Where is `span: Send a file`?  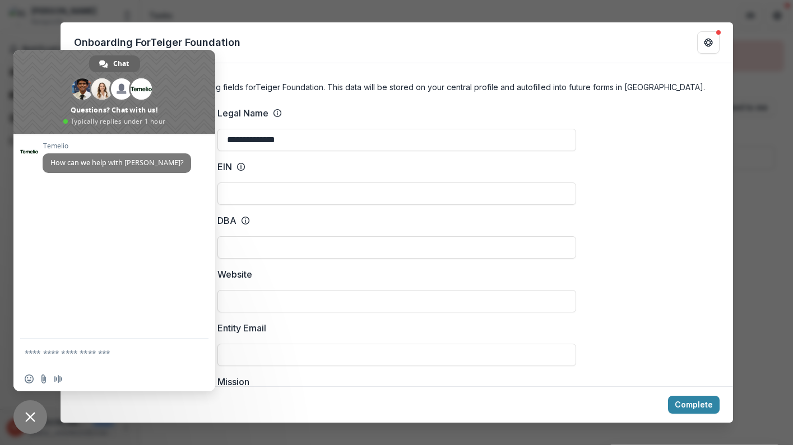
span: Send a file is located at coordinates (44, 379).